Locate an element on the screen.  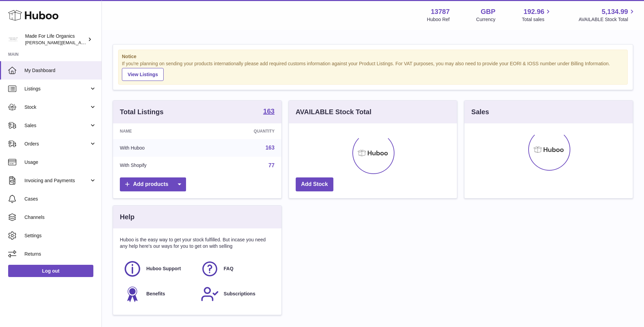
h3: Total Listings is located at coordinates (141, 112).